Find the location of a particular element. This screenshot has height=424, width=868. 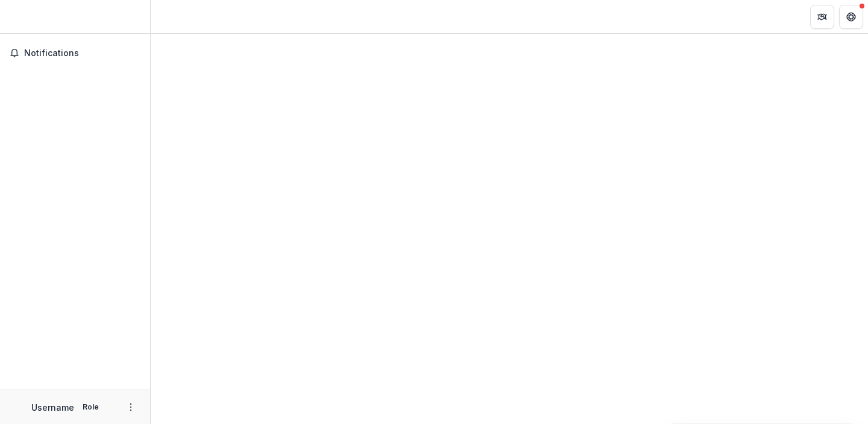

button: Notifications is located at coordinates (75, 53).